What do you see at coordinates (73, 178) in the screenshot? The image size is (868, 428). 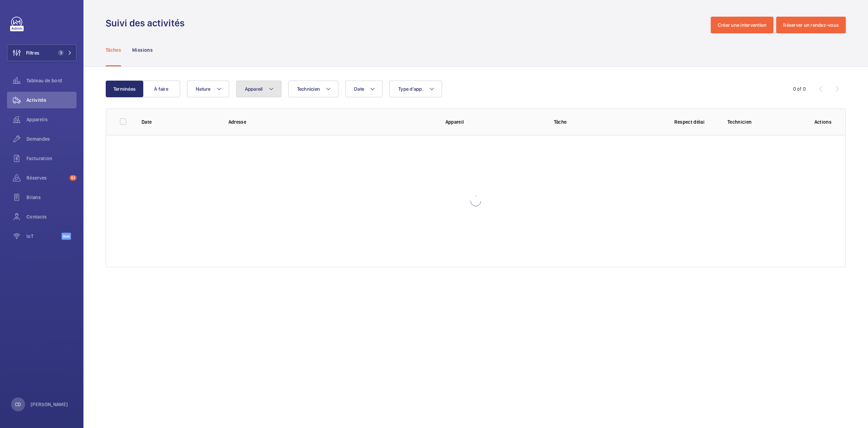 I see `span: 51` at bounding box center [73, 178].